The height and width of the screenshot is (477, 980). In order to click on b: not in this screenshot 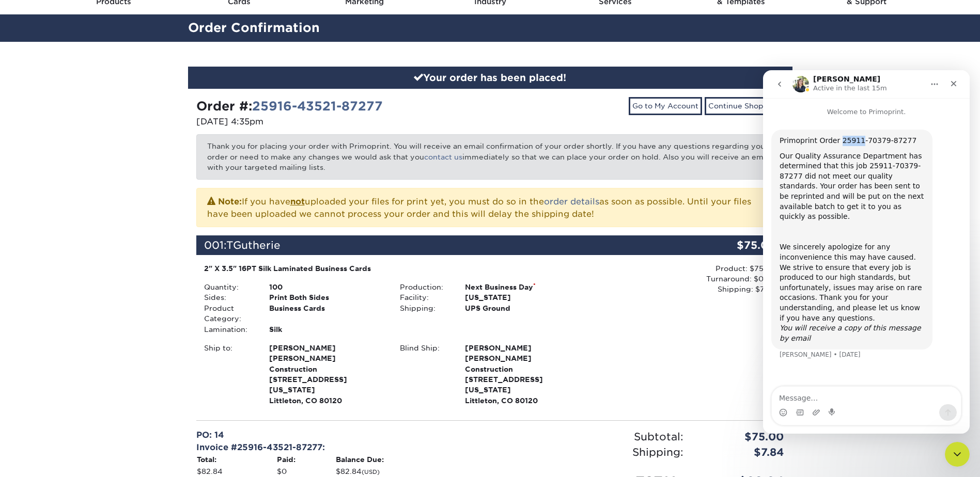, I will do `click(298, 201)`.